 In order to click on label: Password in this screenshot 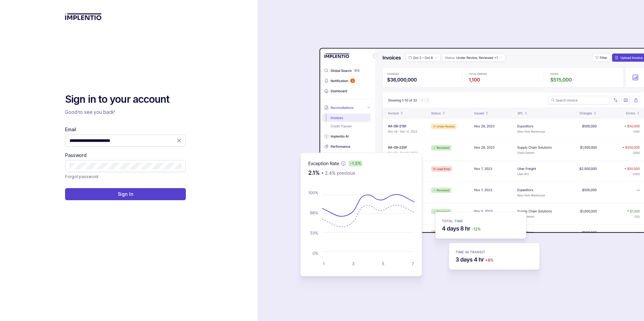, I will do `click(75, 155)`.